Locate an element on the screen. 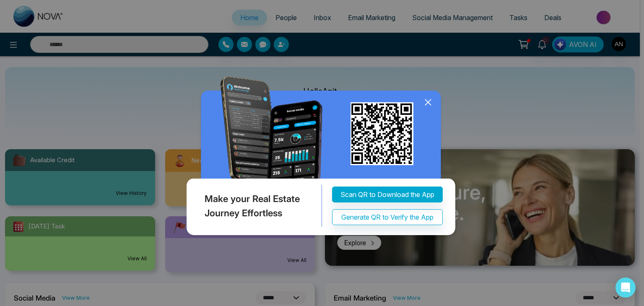 Image resolution: width=644 pixels, height=306 pixels. img: QRModal is located at coordinates (322, 157).